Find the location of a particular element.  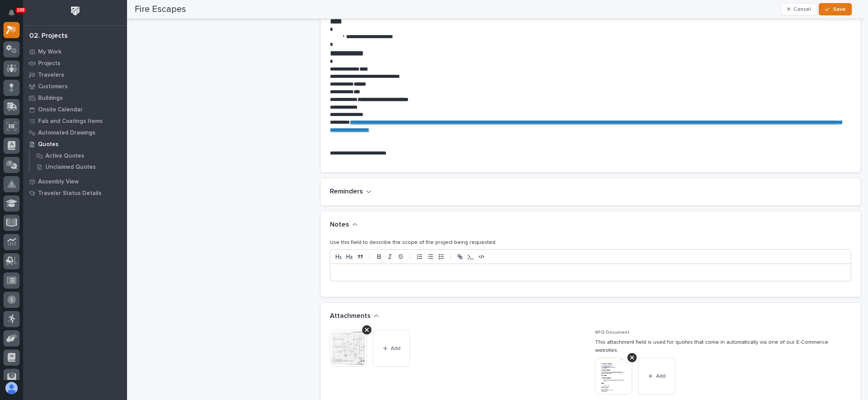

h2: Fire Escapes is located at coordinates (160, 9).